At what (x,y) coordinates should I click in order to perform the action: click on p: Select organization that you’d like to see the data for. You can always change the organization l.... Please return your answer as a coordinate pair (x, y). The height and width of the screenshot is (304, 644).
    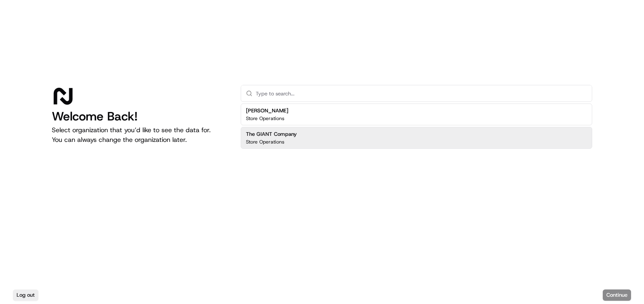
    Looking at the image, I should click on (139, 135).